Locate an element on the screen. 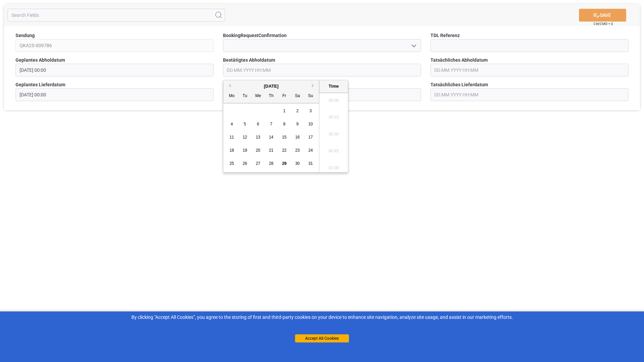  span: 26 is located at coordinates (244, 163).